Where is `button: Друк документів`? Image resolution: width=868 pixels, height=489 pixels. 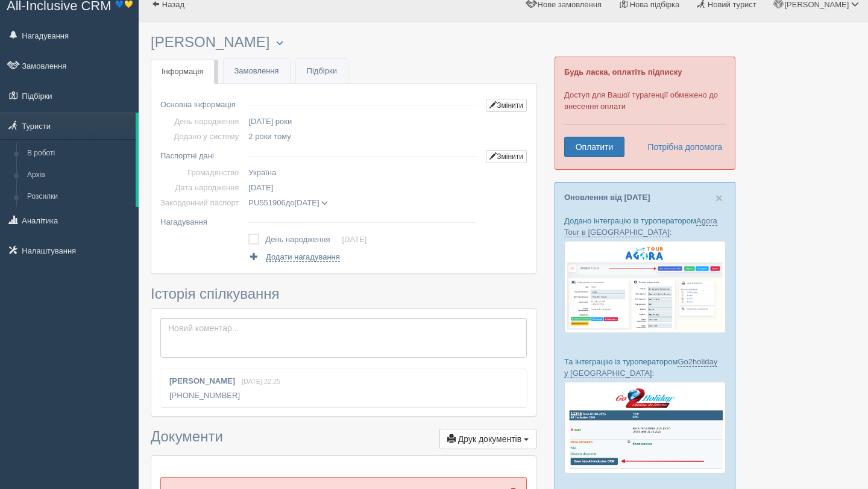
button: Друк документів is located at coordinates (487, 439).